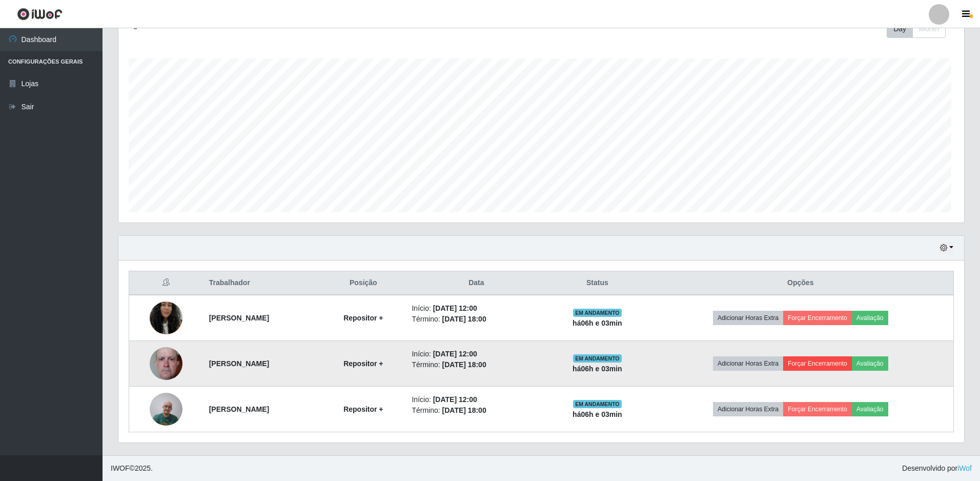 The height and width of the screenshot is (481, 980). What do you see at coordinates (120, 468) in the screenshot?
I see `span: IWOF` at bounding box center [120, 468].